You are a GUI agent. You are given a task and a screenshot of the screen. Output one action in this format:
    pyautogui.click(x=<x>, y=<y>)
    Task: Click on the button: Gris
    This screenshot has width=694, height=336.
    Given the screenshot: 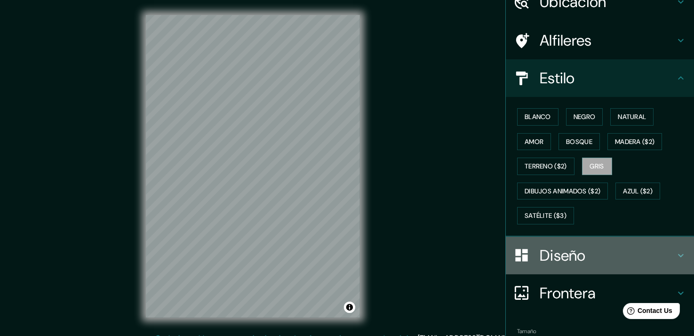 What is the action you would take?
    pyautogui.click(x=597, y=166)
    